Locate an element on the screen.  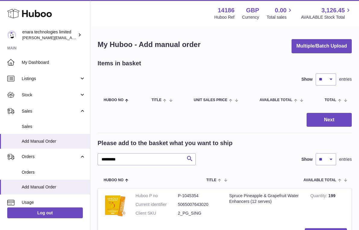
div: Huboo Ref is located at coordinates (225, 17).